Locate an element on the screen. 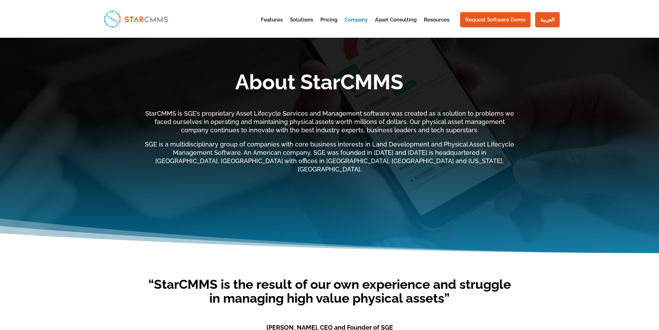 The width and height of the screenshot is (659, 330). a: العربية is located at coordinates (547, 20).